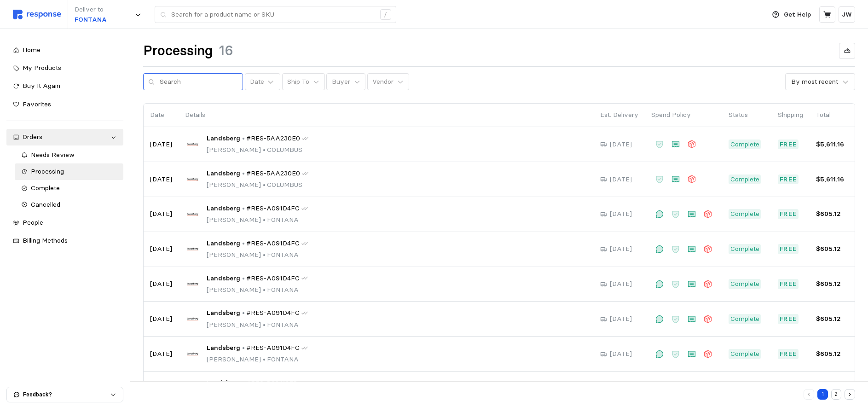  What do you see at coordinates (42, 68) in the screenshot?
I see `span: My Products` at bounding box center [42, 68].